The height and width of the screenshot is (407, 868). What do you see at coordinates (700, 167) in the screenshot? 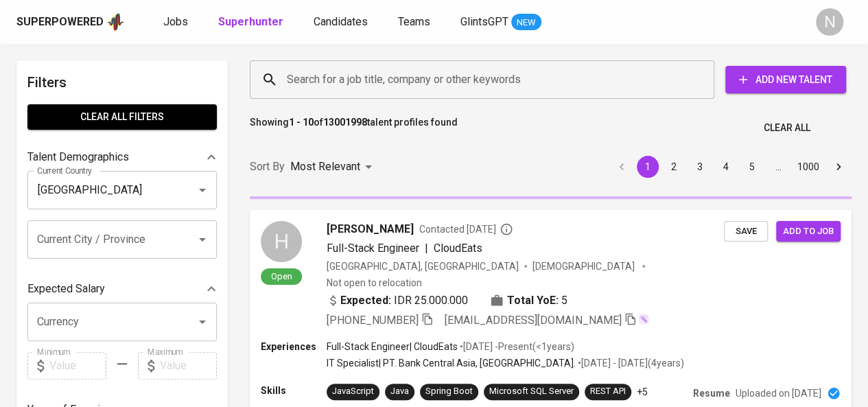
I see `button: Go to page 3` at bounding box center [700, 167].